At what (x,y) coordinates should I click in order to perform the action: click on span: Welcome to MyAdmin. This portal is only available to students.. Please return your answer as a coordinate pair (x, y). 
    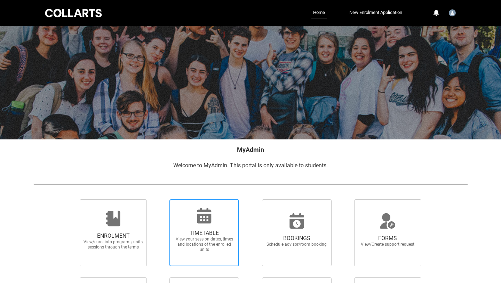
    Looking at the image, I should click on (251, 165).